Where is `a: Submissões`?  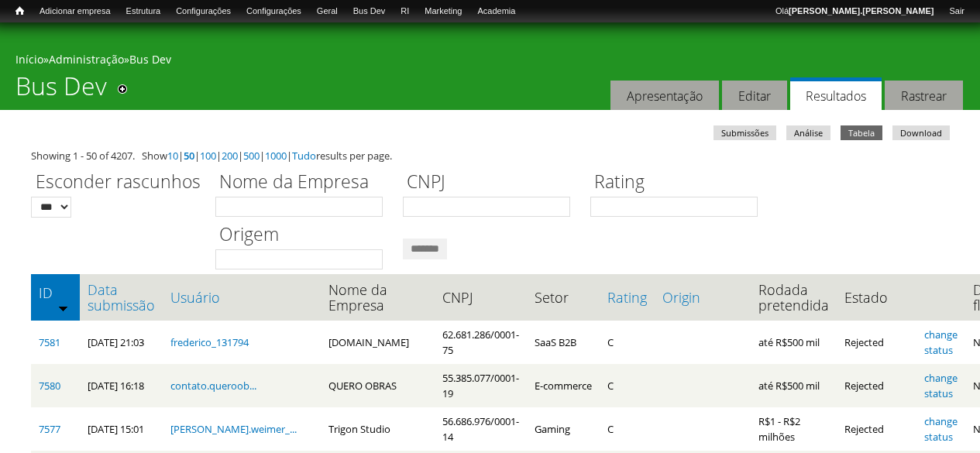 a: Submissões is located at coordinates (745, 133).